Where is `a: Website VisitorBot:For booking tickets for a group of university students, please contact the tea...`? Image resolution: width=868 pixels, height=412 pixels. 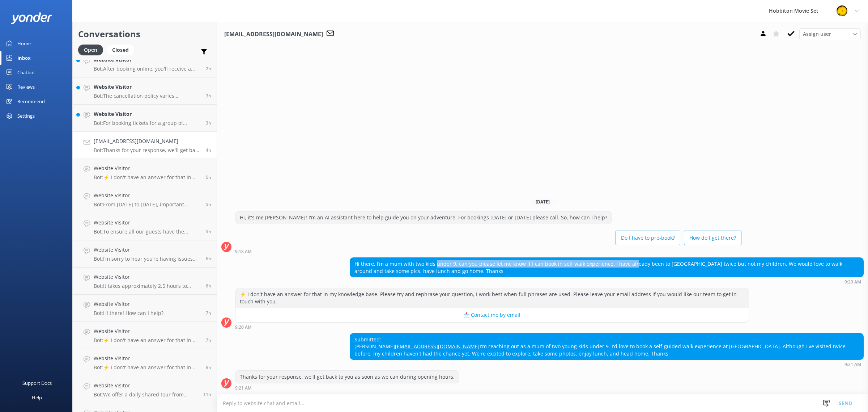 a: Website VisitorBot:For booking tickets for a group of university students, please contact the tea... is located at coordinates (145, 118).